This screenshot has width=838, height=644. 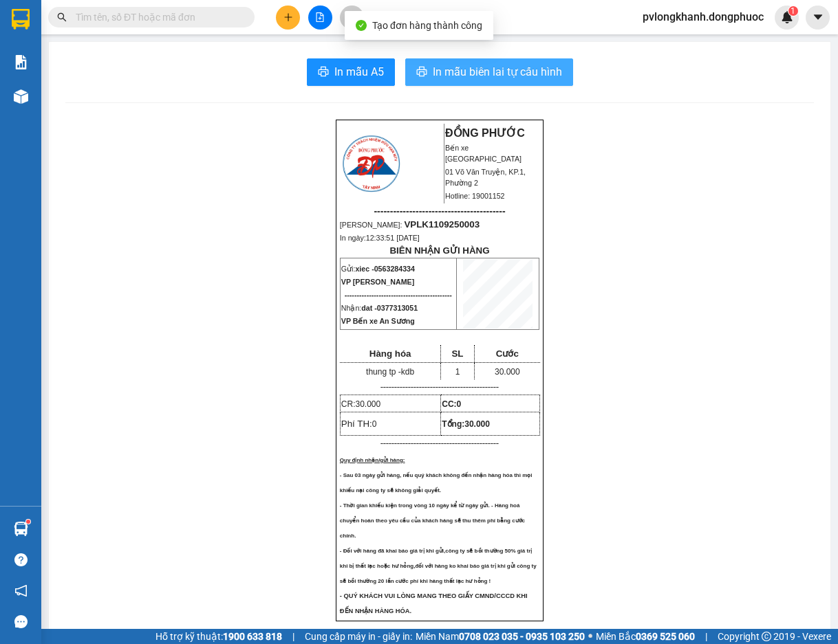 What do you see at coordinates (397, 308) in the screenshot?
I see `span: 0377313051` at bounding box center [397, 308].